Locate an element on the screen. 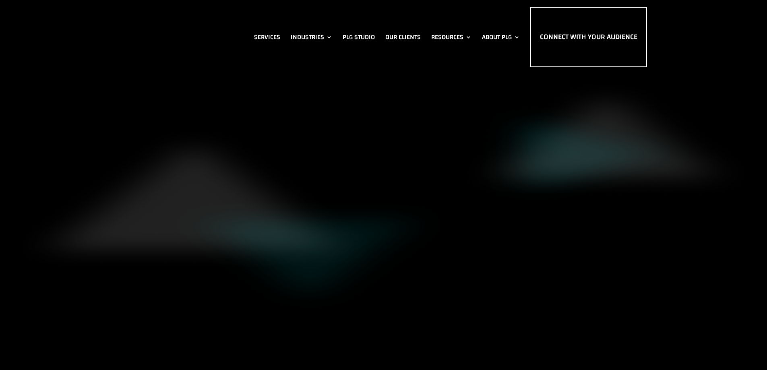  a: Industries is located at coordinates (311, 37).